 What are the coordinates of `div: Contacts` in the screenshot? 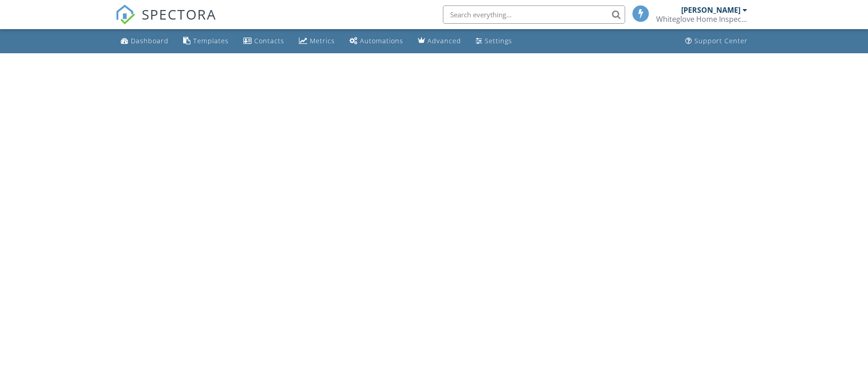 It's located at (269, 41).